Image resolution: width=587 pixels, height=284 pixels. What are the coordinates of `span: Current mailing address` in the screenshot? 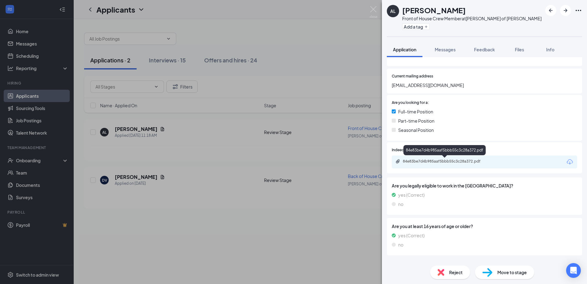 It's located at (412, 76).